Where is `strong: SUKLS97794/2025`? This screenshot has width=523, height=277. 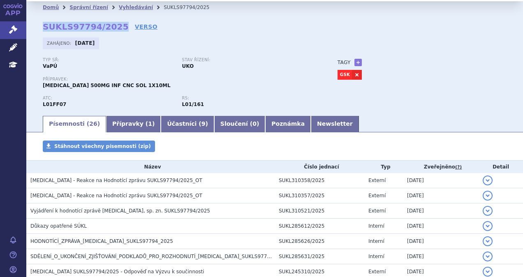
strong: SUKLS97794/2025 is located at coordinates (86, 27).